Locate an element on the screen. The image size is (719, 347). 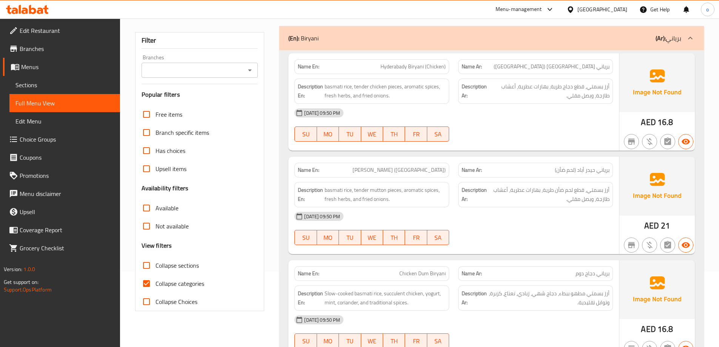
span: أرز بسمتي، قطع لحم ضأن طرية، بهارات عطرية، أعشاب طازجة، وبصل مقلي. is located at coordinates (549, 194).